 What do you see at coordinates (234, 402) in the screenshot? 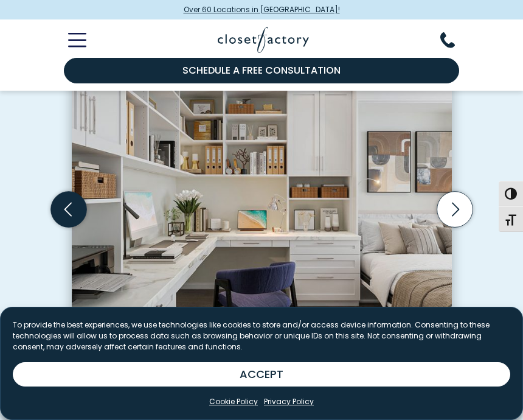
I see `a: Cookie Policy` at bounding box center [234, 402].